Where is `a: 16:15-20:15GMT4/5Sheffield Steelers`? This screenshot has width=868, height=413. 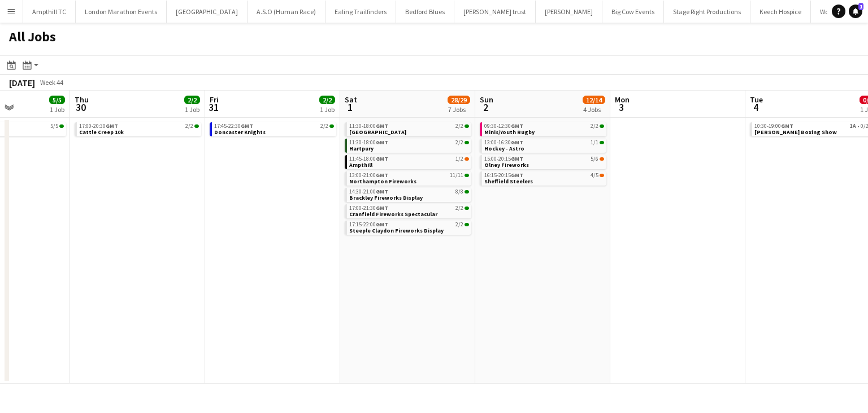
a: 16:15-20:15GMT4/5Sheffield Steelers is located at coordinates (544, 178).